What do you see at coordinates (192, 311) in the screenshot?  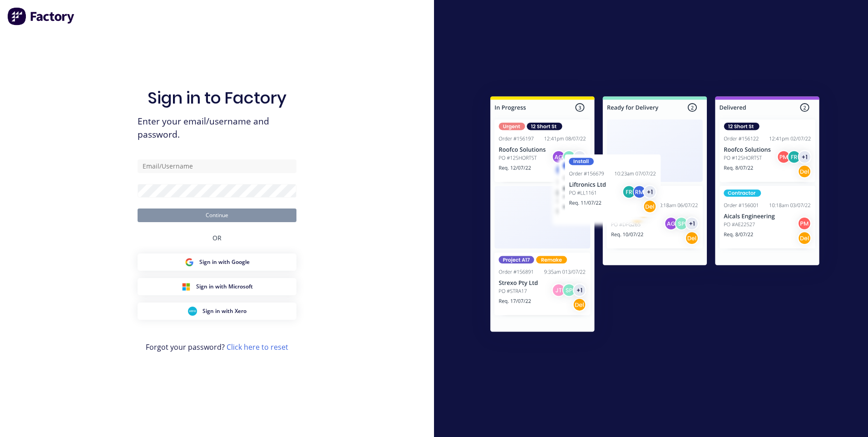 I see `img: Xero Sign in` at bounding box center [192, 311].